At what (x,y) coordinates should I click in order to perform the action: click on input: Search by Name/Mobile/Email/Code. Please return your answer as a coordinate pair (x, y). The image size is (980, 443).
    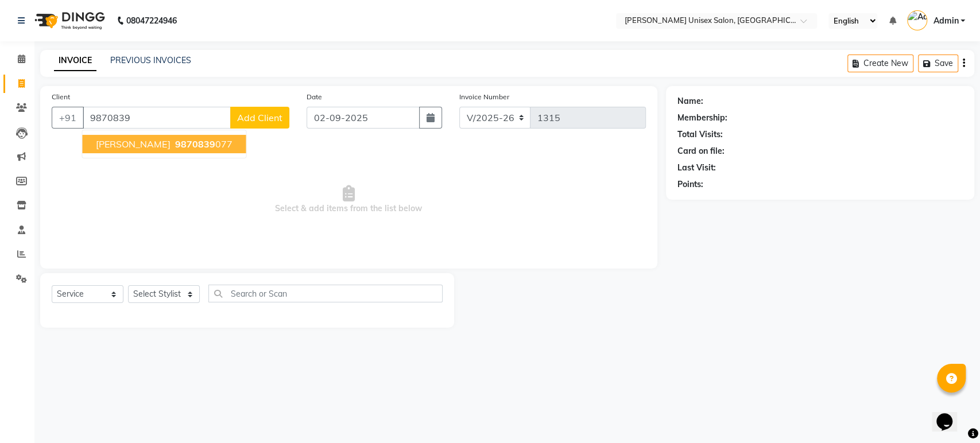
    Looking at the image, I should click on (157, 118).